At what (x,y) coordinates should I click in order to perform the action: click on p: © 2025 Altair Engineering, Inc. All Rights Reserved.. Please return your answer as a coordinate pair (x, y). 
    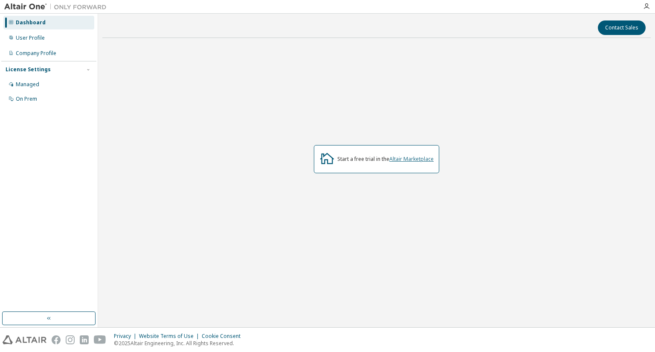
    Looking at the image, I should click on (179, 343).